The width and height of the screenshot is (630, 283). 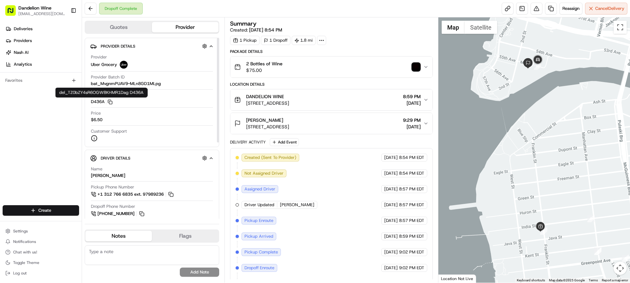 What do you see at coordinates (25, 252) in the screenshot?
I see `span: Chat with us!` at bounding box center [25, 252].